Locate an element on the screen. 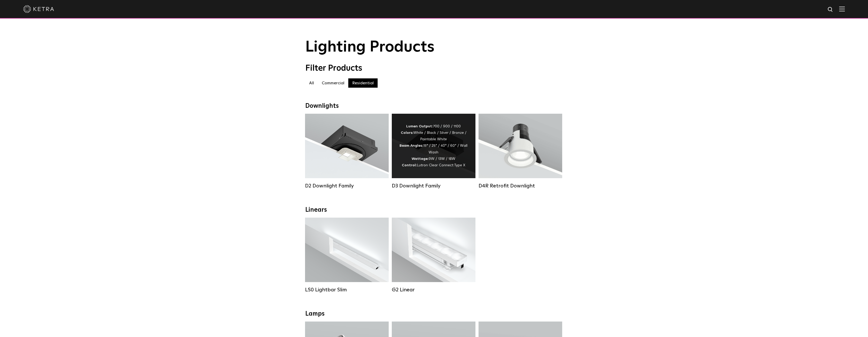 The width and height of the screenshot is (868, 337). div: Downlights is located at coordinates (434, 106).